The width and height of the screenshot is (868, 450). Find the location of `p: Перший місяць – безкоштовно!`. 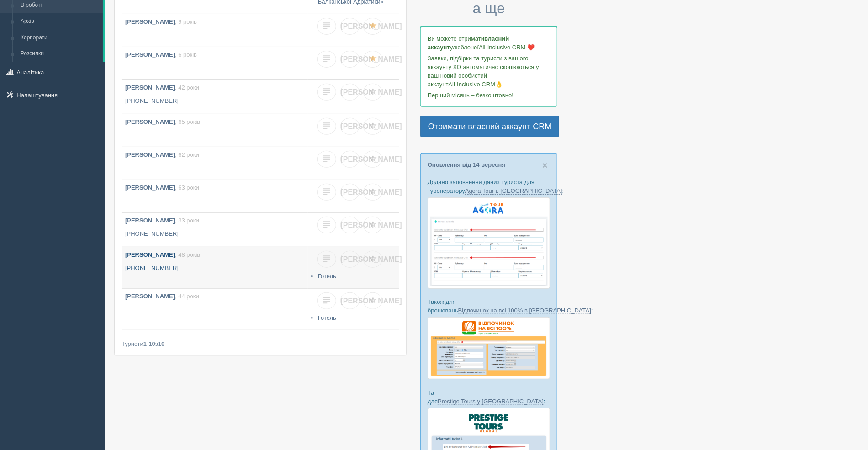

p: Перший місяць – безкоштовно! is located at coordinates (489, 95).